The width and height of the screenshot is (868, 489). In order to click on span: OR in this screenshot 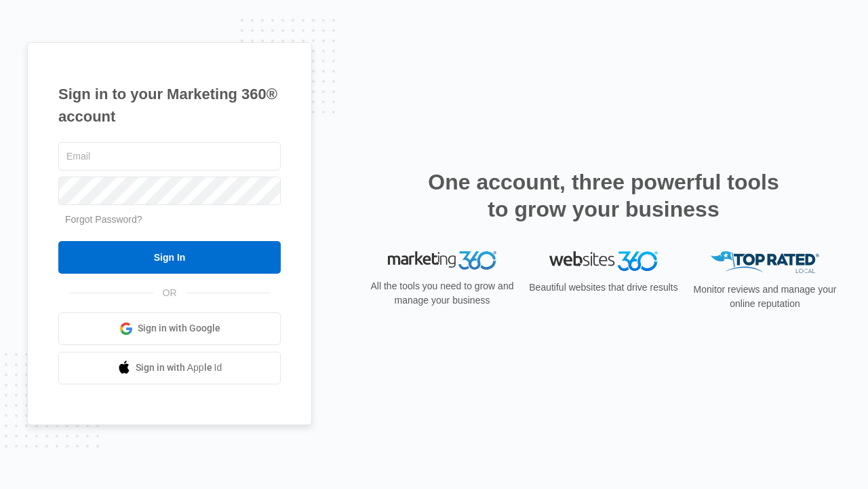, I will do `click(170, 293)`.